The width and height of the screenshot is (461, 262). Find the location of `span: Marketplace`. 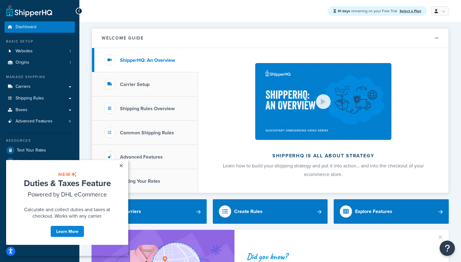

span: Marketplace is located at coordinates (28, 161).